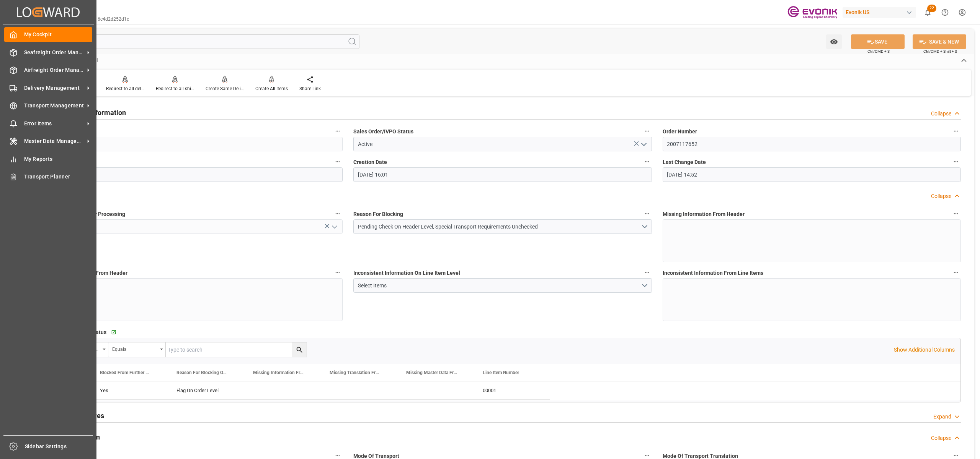 This screenshot has height=459, width=980. I want to click on span: Inconsistent Information On Line Item Level, so click(407, 273).